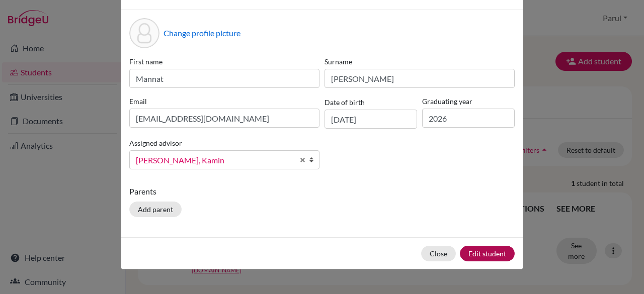 This screenshot has width=644, height=294. I want to click on button: Add parent, so click(155, 209).